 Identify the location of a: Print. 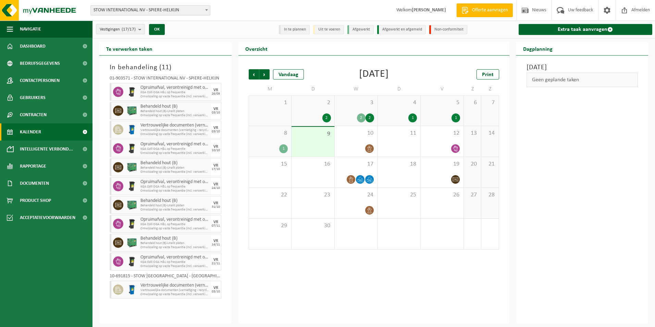
(488, 74).